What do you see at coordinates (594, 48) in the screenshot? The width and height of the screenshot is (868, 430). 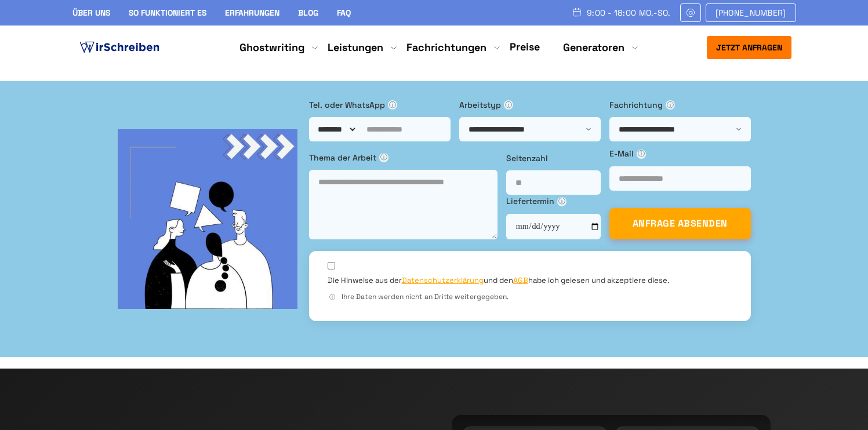 I see `a: Generatoren` at bounding box center [594, 48].